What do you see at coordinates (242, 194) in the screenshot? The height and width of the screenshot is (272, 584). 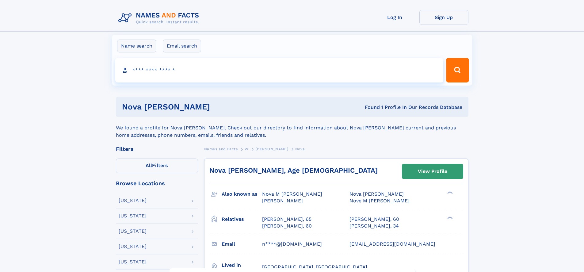 I see `h3: Also known as` at bounding box center [242, 194].